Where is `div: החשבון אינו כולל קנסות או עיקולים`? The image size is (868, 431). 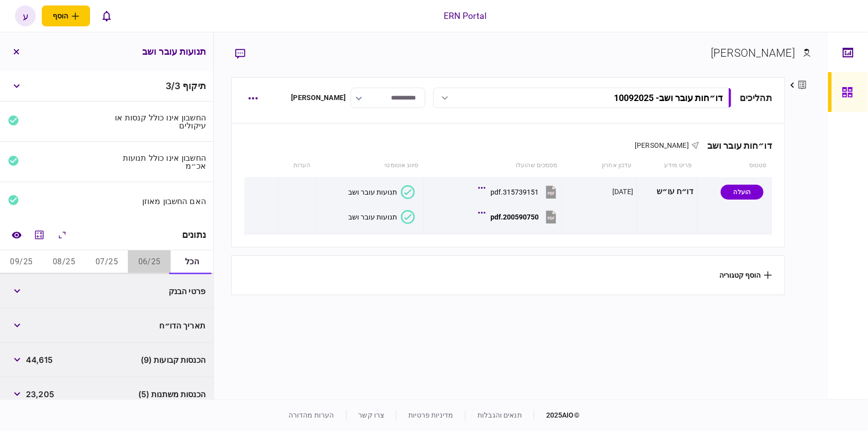 div: החשבון אינו כולל קנסות או עיקולים is located at coordinates (159, 122).